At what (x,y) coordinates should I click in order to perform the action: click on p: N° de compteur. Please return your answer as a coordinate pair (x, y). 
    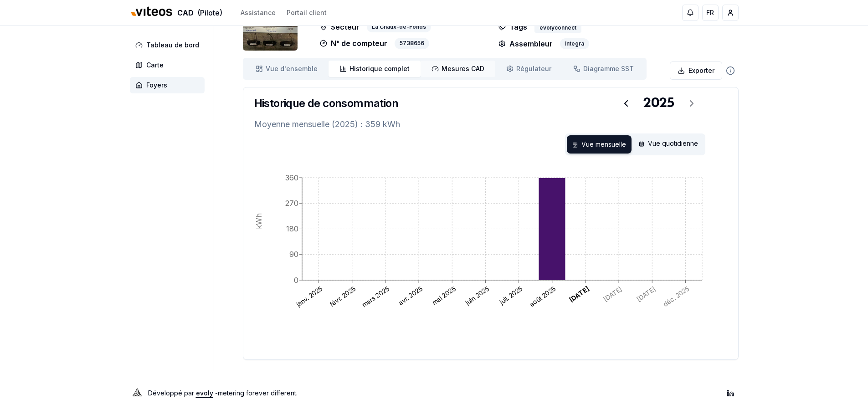
    Looking at the image, I should click on (353, 43).